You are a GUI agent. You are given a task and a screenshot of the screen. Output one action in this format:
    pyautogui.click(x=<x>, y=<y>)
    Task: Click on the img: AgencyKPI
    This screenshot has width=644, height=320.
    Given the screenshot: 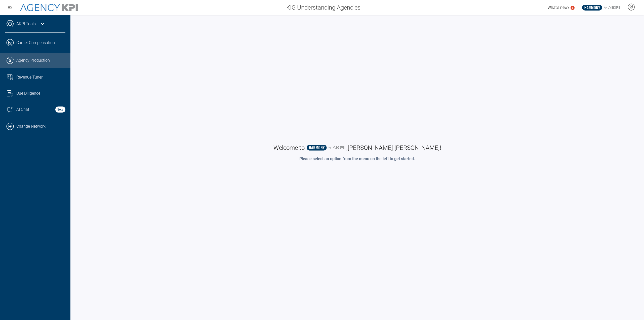 What is the action you would take?
    pyautogui.click(x=49, y=8)
    